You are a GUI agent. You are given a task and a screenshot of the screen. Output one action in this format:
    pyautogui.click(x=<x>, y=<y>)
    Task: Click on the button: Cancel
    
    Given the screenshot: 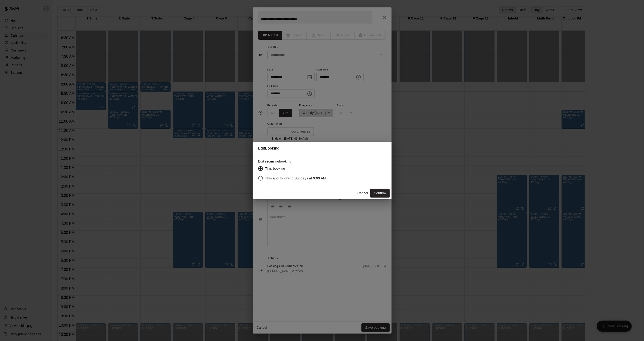 What is the action you would take?
    pyautogui.click(x=363, y=193)
    